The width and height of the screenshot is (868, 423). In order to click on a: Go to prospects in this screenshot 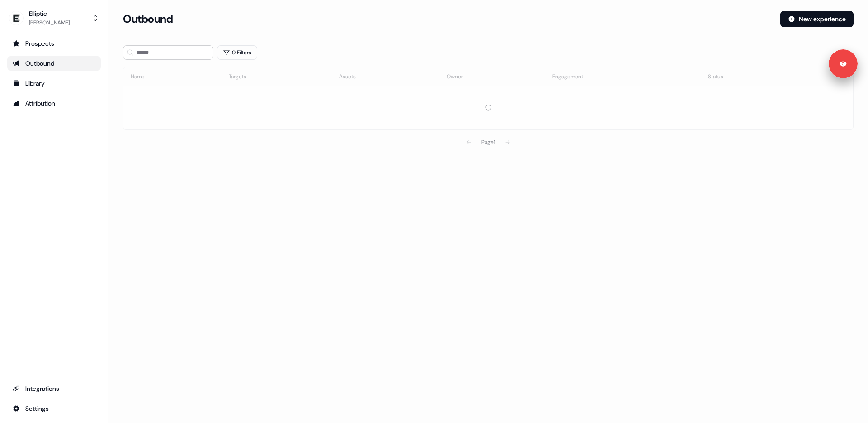, I will do `click(54, 43)`.